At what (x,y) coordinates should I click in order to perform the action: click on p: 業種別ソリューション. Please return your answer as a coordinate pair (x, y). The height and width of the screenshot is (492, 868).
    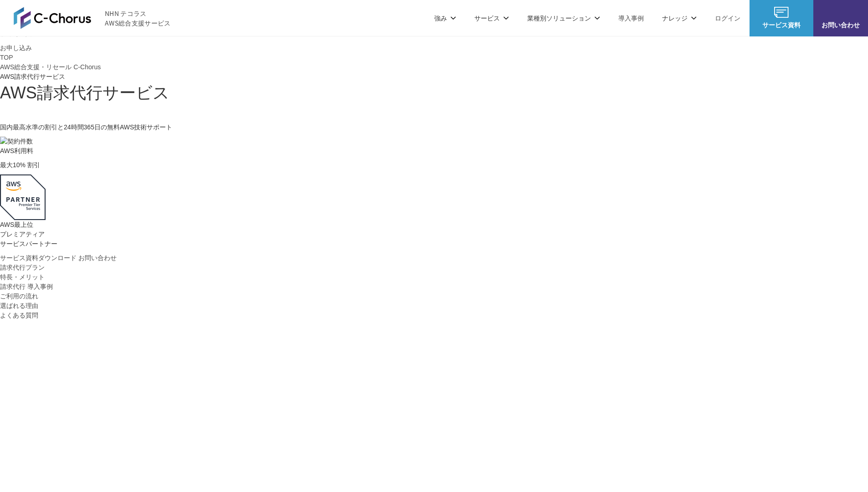
    Looking at the image, I should click on (564, 17).